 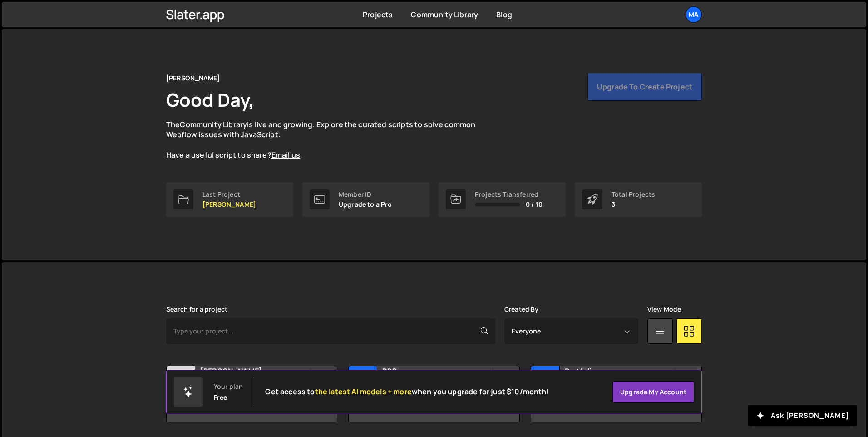 What do you see at coordinates (619, 371) in the screenshot?
I see `h2: Portfolio` at bounding box center [619, 371].